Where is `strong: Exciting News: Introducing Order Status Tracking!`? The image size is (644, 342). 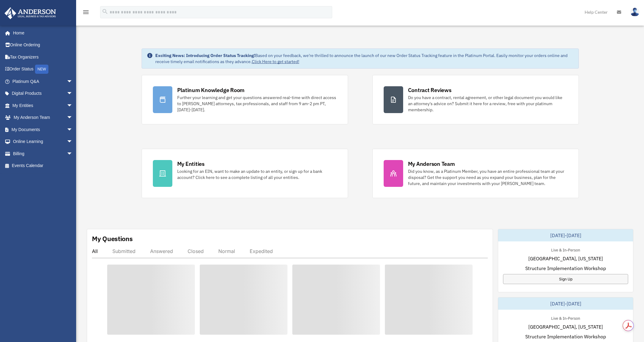
strong: Exciting News: Introducing Order Status Tracking! is located at coordinates (205, 56).